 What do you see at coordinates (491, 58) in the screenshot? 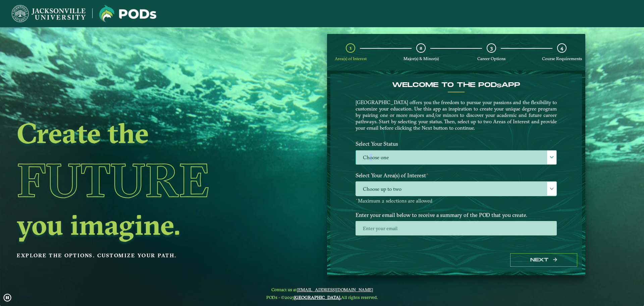
I see `span: Career Options` at bounding box center [491, 58].